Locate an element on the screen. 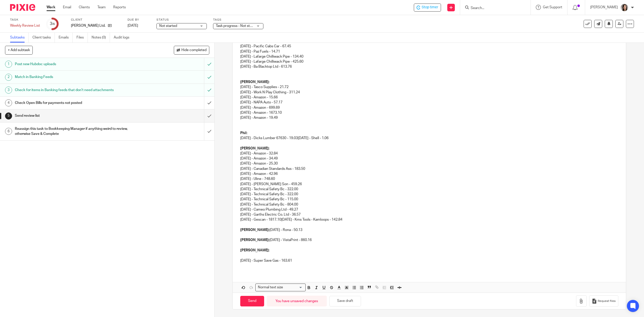  input: Search for option is located at coordinates (294, 287).